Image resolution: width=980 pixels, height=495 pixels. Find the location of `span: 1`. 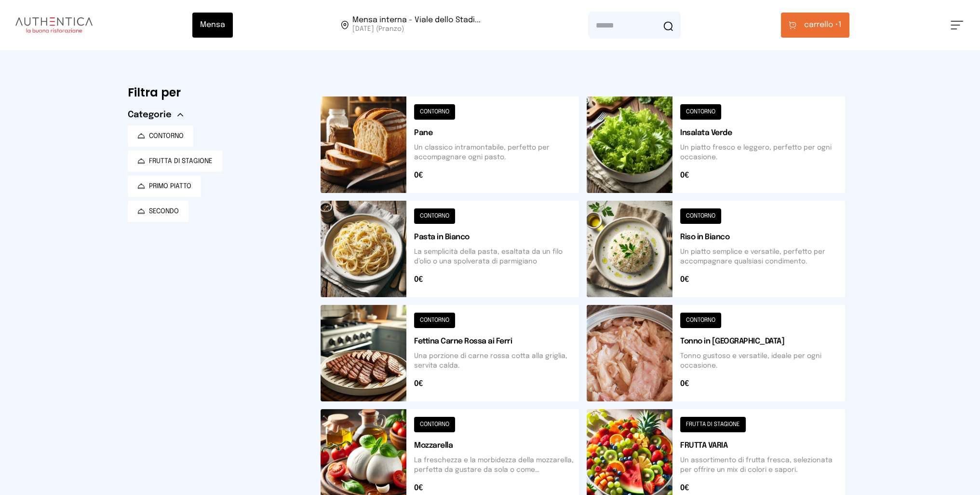

span: 1 is located at coordinates (822, 25).